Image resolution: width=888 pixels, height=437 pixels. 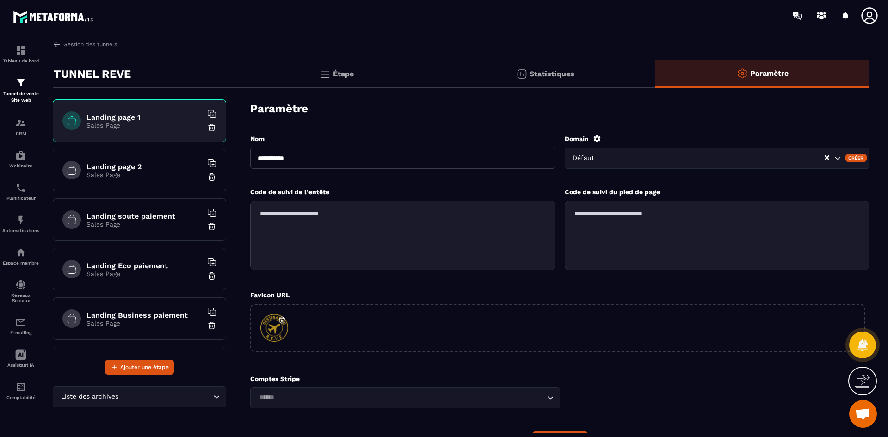 What do you see at coordinates (21, 322) in the screenshot?
I see `img: email` at bounding box center [21, 322].